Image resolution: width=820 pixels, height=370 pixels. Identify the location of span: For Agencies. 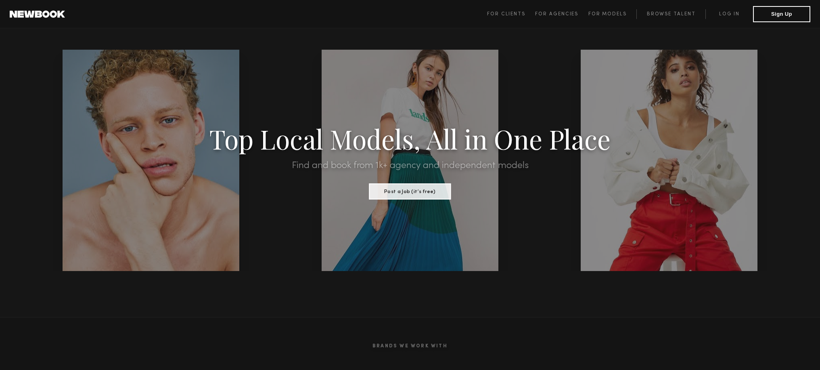
(557, 14).